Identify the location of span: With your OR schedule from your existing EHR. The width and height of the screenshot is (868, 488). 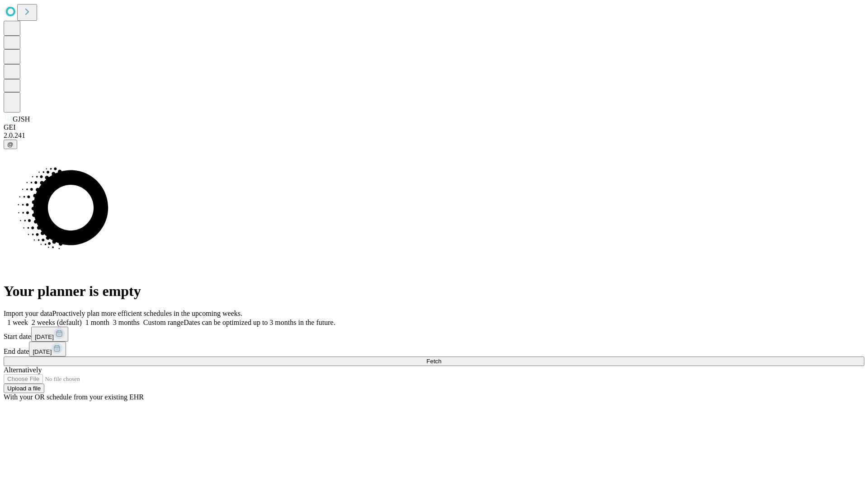
(74, 397).